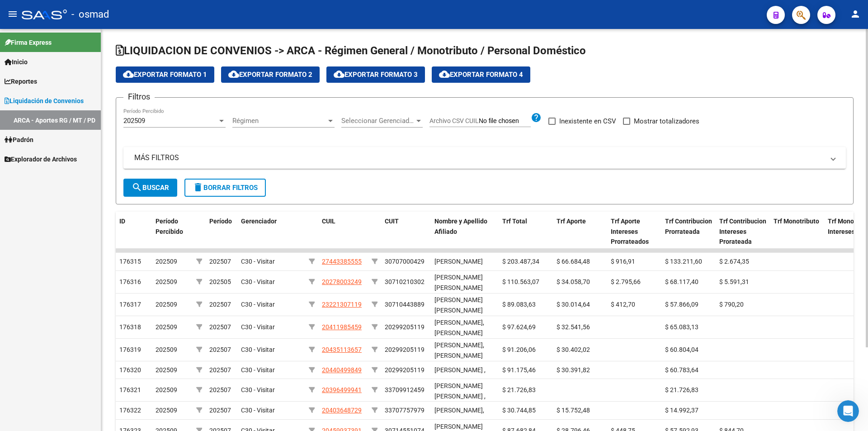 The height and width of the screenshot is (431, 868). What do you see at coordinates (573, 261) in the screenshot?
I see `span: $ 66.684,48` at bounding box center [573, 261].